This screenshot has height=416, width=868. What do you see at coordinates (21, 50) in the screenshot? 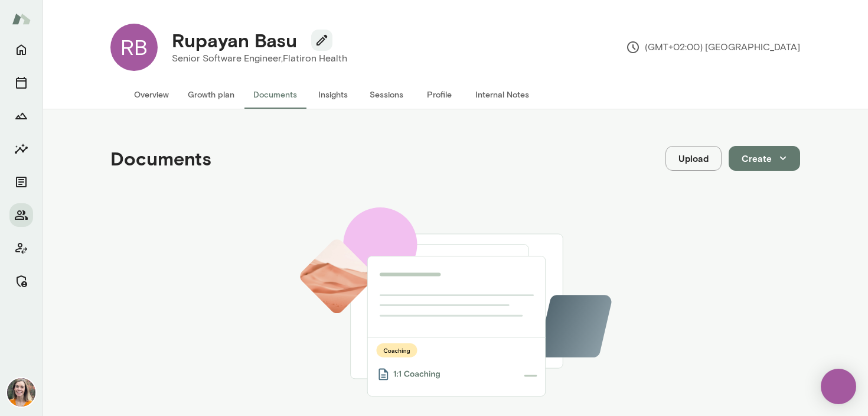
I see `button: Home` at bounding box center [21, 50].